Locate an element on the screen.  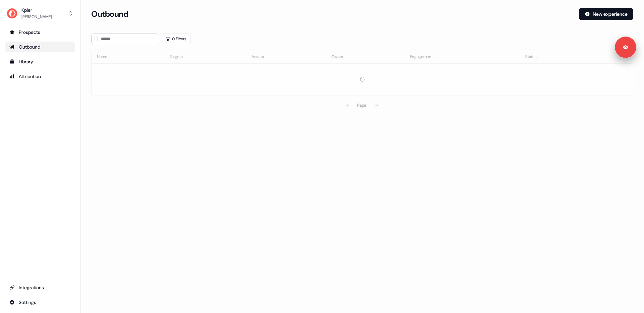
a: Go to outbound experience is located at coordinates (40, 47).